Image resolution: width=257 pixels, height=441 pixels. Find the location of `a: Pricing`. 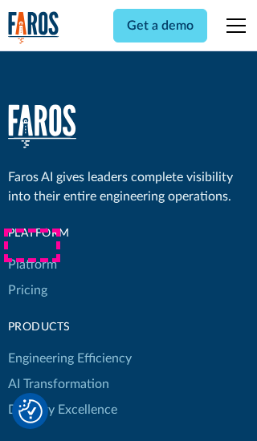

a: Pricing is located at coordinates (27, 290).